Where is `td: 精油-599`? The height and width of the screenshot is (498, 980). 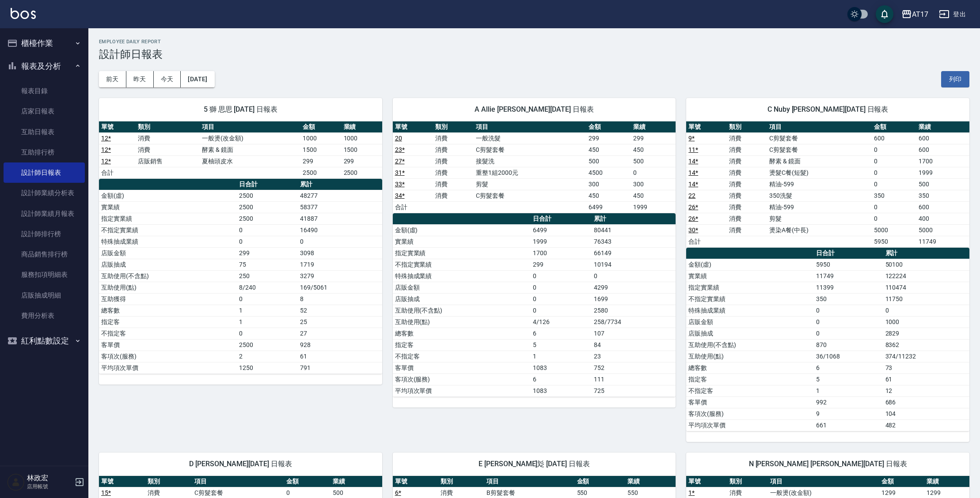 td: 精油-599 is located at coordinates (819, 184).